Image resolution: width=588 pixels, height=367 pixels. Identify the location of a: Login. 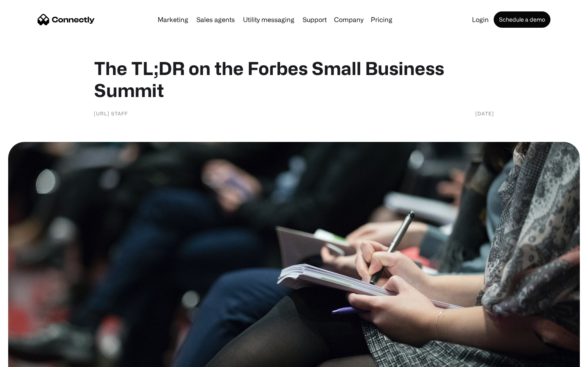
(480, 19).